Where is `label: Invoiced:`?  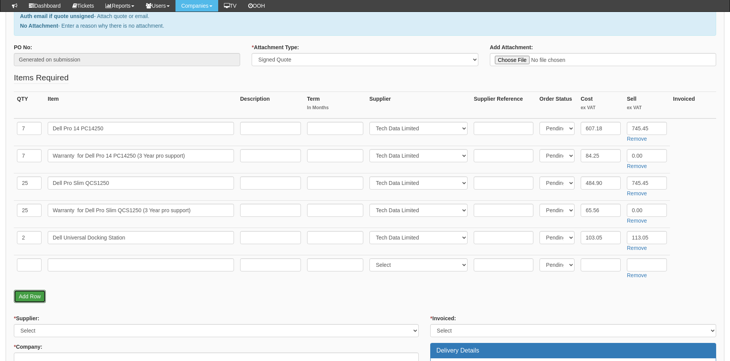 label: Invoiced: is located at coordinates (443, 318).